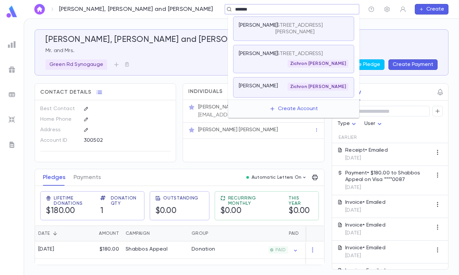  Describe the element at coordinates (370, 124) in the screenshot. I see `span: User` at that location.